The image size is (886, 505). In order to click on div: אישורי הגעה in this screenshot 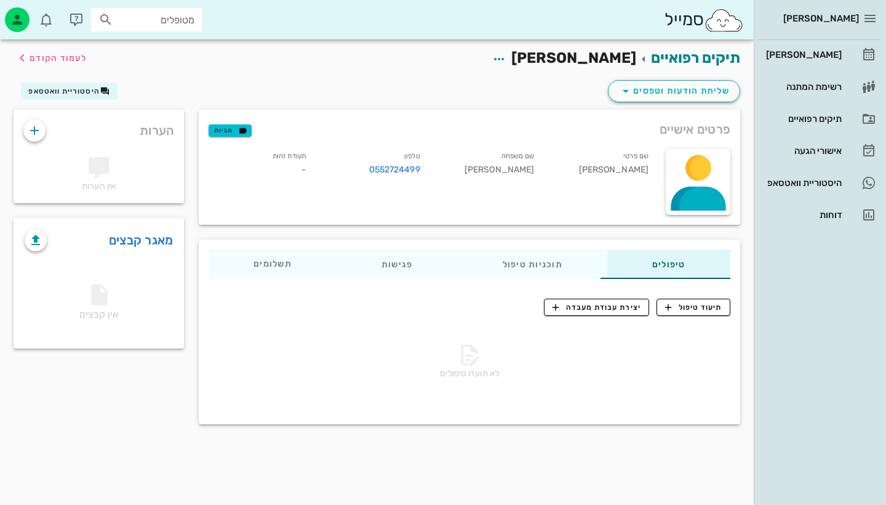, I will do `click(803, 151)`.